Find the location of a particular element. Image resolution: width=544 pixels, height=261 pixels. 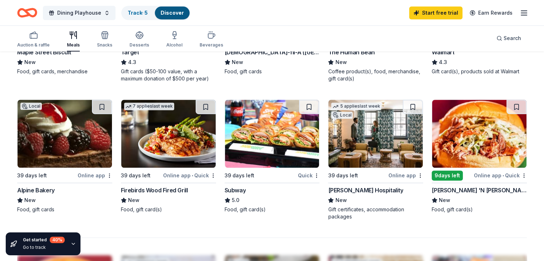

img: Image for Firebirds Wood Fired Grill is located at coordinates (168, 134).